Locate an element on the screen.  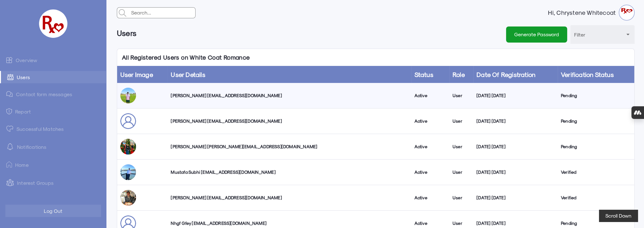
img: admin-ic-users.svg is located at coordinates (10, 77).